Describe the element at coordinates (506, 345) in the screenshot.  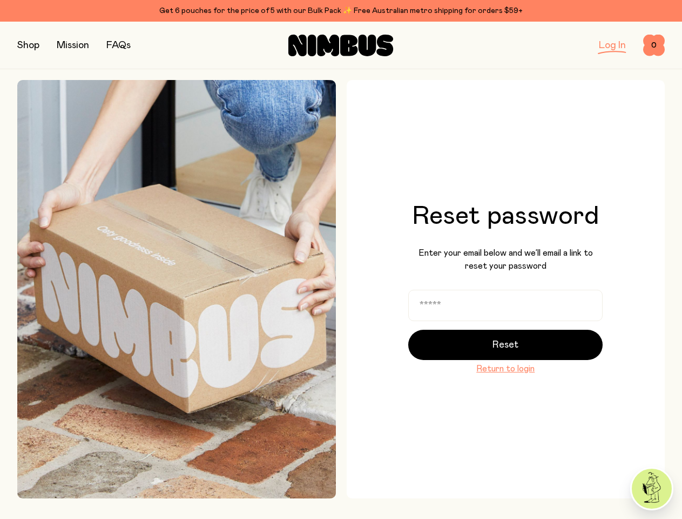
I see `button: Reset` at that location.